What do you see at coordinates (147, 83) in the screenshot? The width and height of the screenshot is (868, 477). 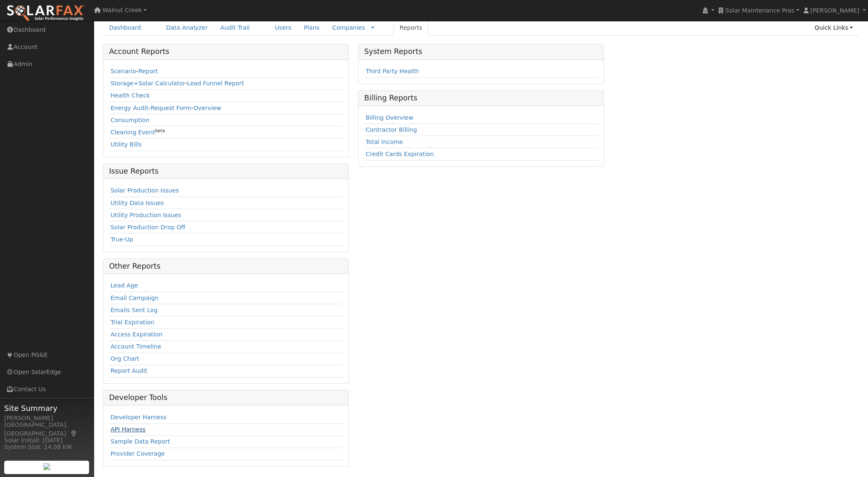 I see `a: Storage+Solar Calculator` at bounding box center [147, 83].